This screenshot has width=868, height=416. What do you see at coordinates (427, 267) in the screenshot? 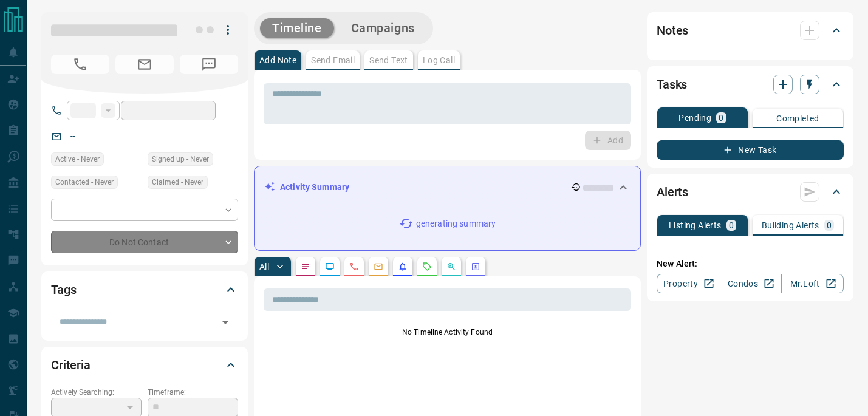
I see `svg: Requests` at bounding box center [427, 267].